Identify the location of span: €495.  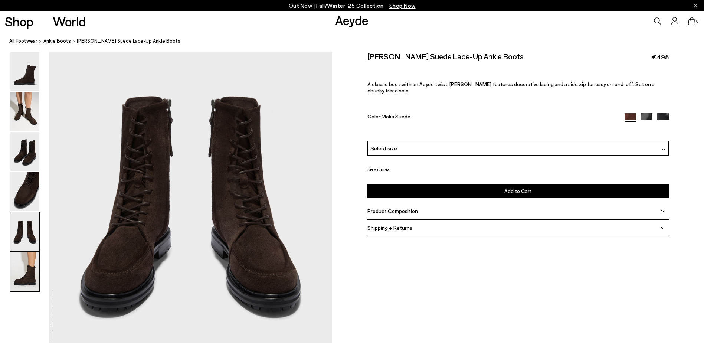
(660, 57).